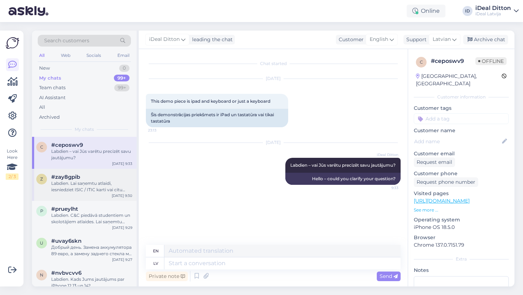  What do you see at coordinates (493, 14) in the screenshot?
I see `div: iDeal Latvija` at bounding box center [493, 14].